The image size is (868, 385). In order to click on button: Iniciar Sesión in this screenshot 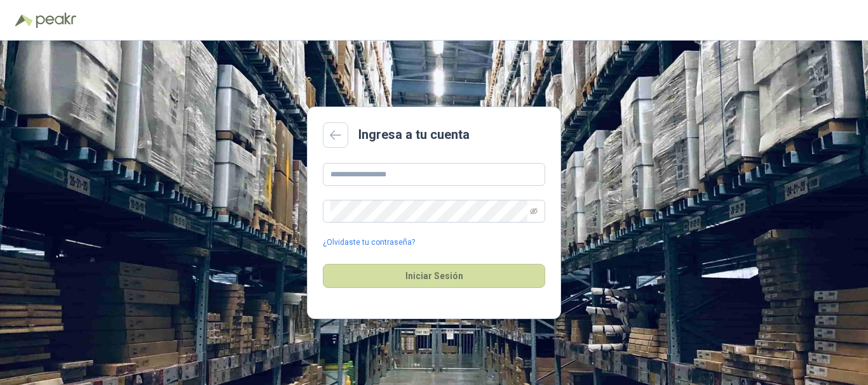, I will do `click(434, 276)`.